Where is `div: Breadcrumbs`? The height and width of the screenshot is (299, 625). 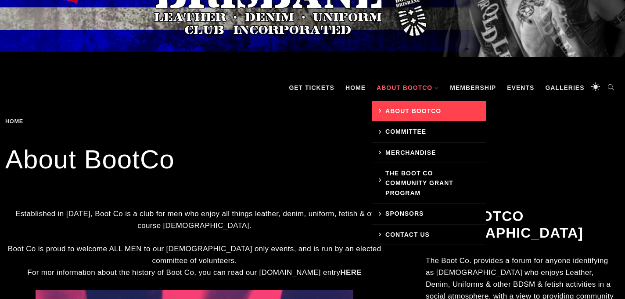
div: Breadcrumbs is located at coordinates (47, 122).